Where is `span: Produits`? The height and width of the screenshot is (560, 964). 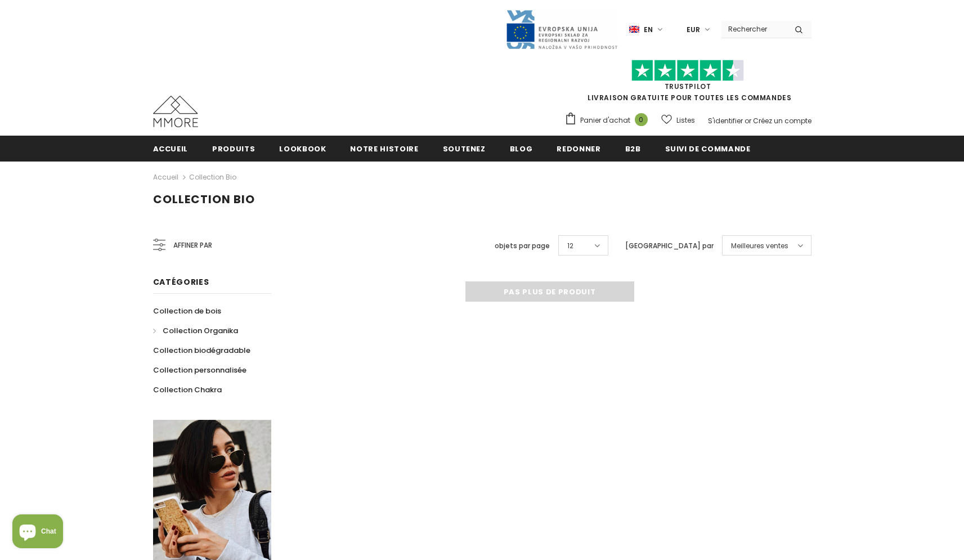
span: Produits is located at coordinates (233, 149).